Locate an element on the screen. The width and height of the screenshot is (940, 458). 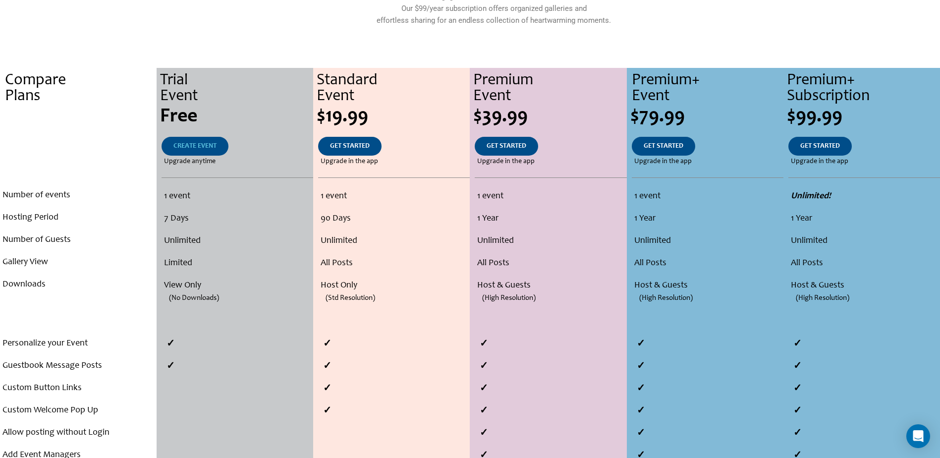
strong: Unlimited! is located at coordinates (811, 196).